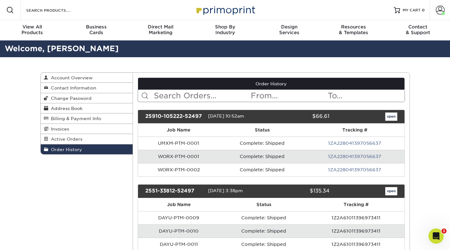 Image resolution: width=450 pixels, height=250 pixels. I want to click on a: Resources& Templates, so click(353, 30).